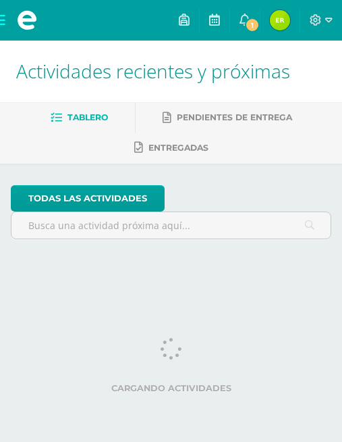  What do you see at coordinates (153, 71) in the screenshot?
I see `span: Actividades recientes y próximas` at bounding box center [153, 71].